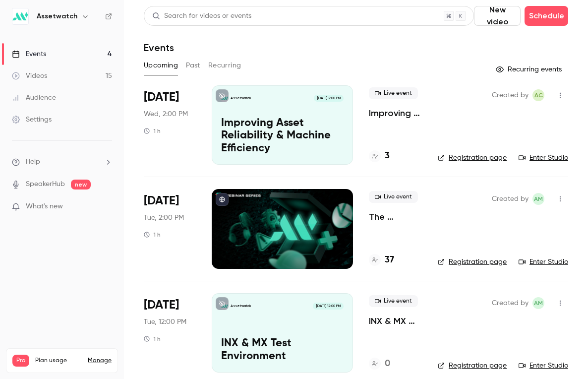 This screenshot has height=379, width=588. I want to click on div: Oct 21 Tue, 2:00 PM (America/New York), so click(169, 229).